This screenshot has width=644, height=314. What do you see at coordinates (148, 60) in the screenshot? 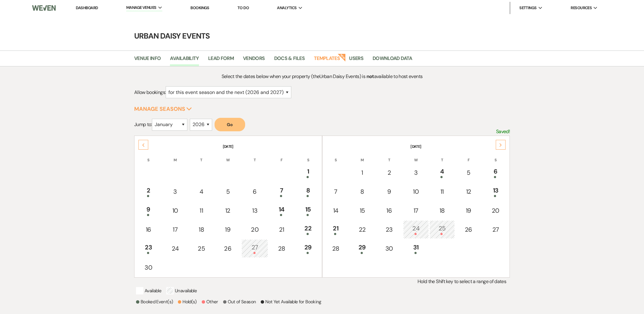
I see `a: Venue Info` at bounding box center [148, 60].